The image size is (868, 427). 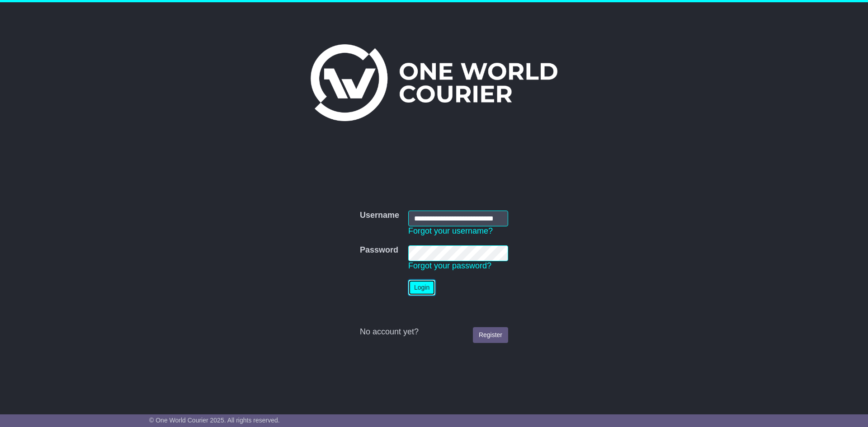 What do you see at coordinates (379, 250) in the screenshot?
I see `label: Password` at bounding box center [379, 250].